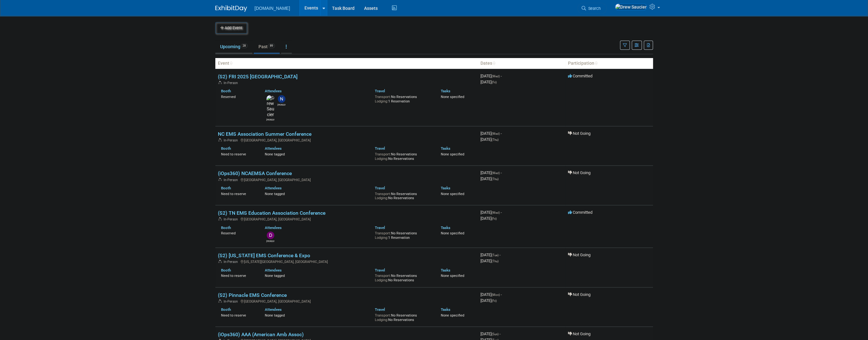 This screenshot has width=868, height=340. Describe the element at coordinates (260, 335) in the screenshot. I see `a: (iOps360) AAA (American Amb Assoc)` at that location.